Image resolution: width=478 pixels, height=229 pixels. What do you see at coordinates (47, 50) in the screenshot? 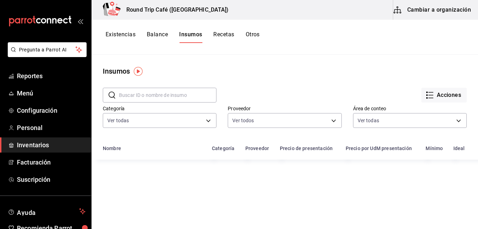
I see `span: Pregunta a Parrot AI` at bounding box center [47, 50].